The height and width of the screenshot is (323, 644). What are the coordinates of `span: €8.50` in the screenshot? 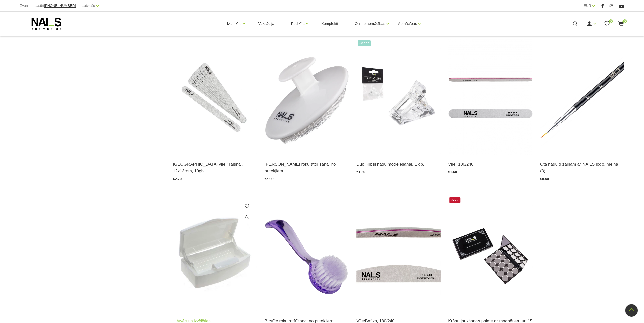 It's located at (544, 179).